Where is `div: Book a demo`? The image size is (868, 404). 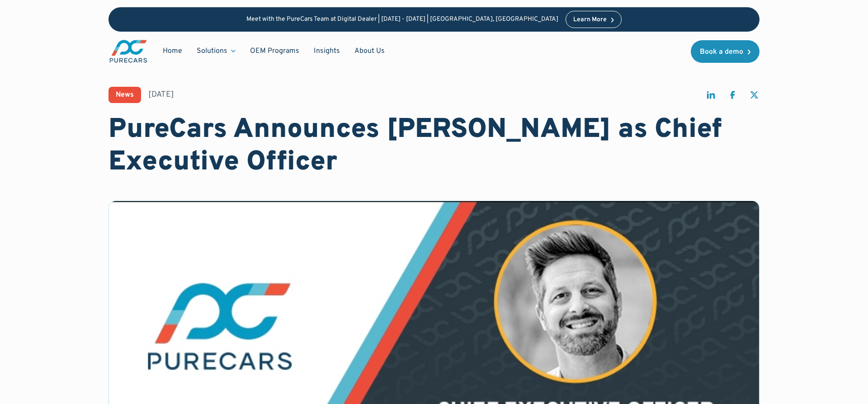 div: Book a demo is located at coordinates (722, 52).